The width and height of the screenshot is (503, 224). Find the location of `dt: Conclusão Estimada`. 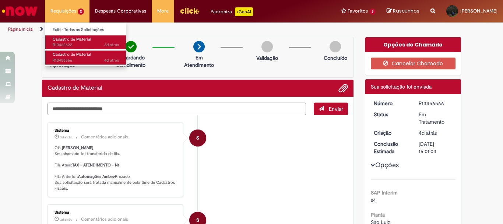

dt: Conclusão Estimada is located at coordinates (391, 147).